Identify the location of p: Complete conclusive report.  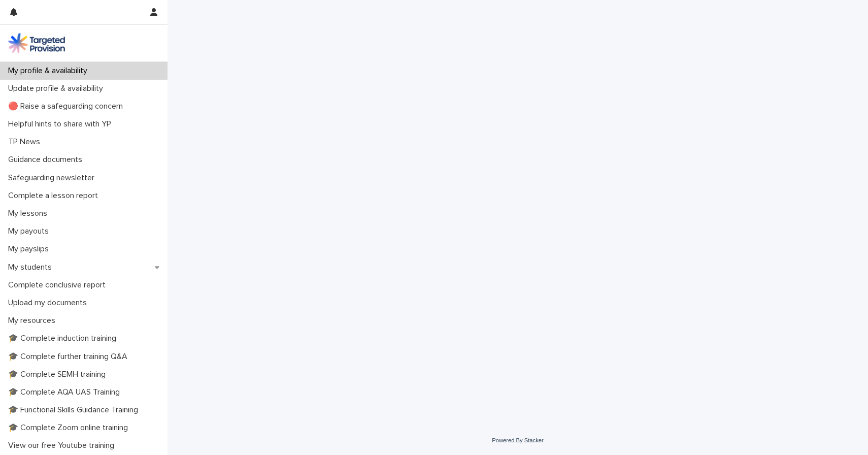
(59, 285).